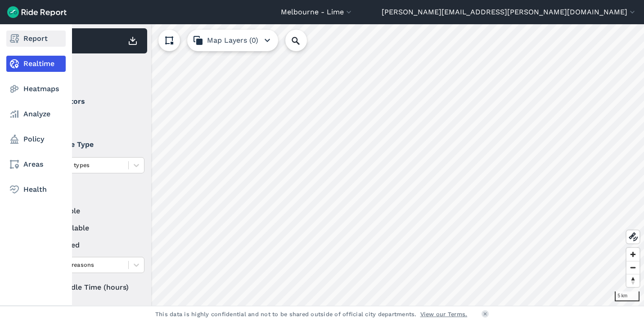 This screenshot has width=644, height=322. I want to click on summary: Vehicle Type, so click(90, 145).